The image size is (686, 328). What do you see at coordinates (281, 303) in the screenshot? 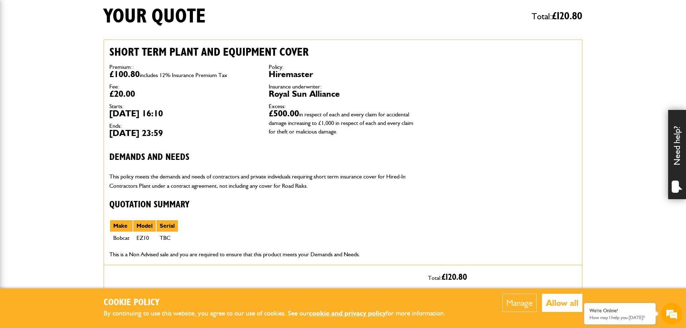
I see `h2: Cookie Policy` at bounding box center [281, 303].